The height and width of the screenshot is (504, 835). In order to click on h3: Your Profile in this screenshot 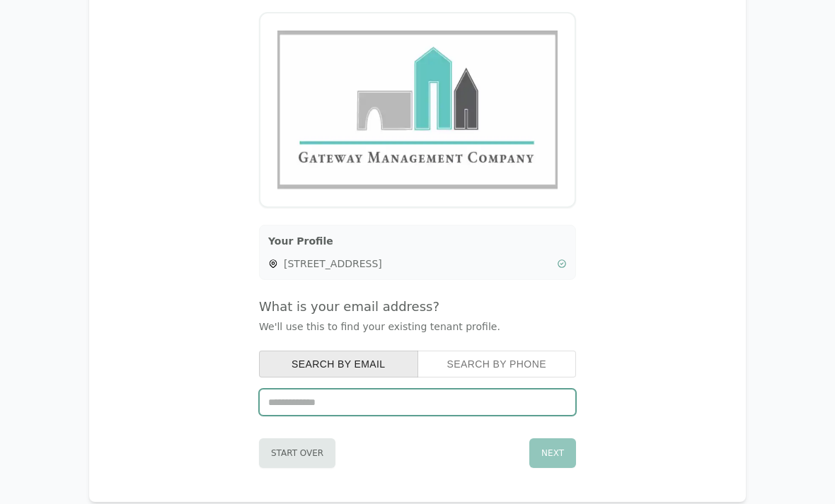, I will do `click(418, 241)`.